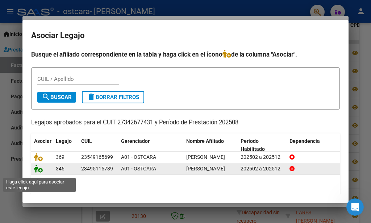  What do you see at coordinates (87, 141) in the screenshot?
I see `span: CUIL` at bounding box center [87, 141].